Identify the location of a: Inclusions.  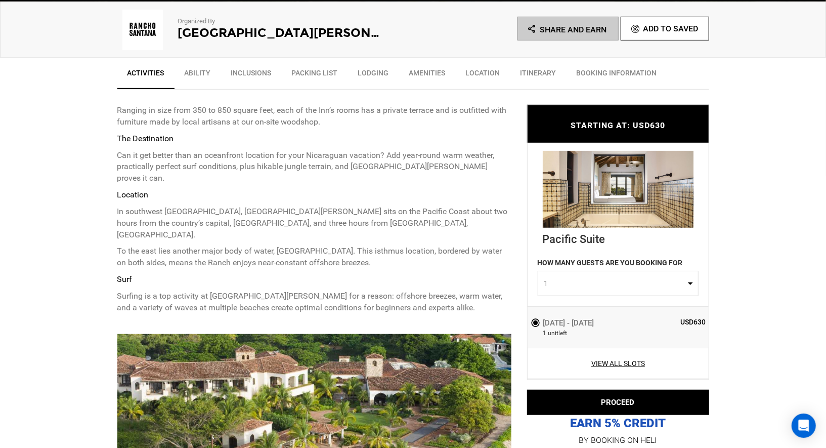
(251, 75).